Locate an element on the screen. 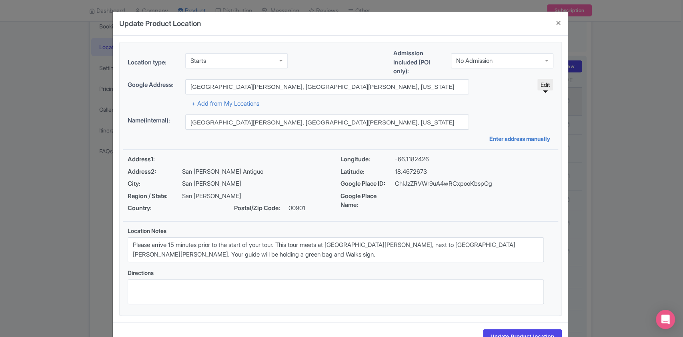  h4: Update Product Location is located at coordinates (160, 23).